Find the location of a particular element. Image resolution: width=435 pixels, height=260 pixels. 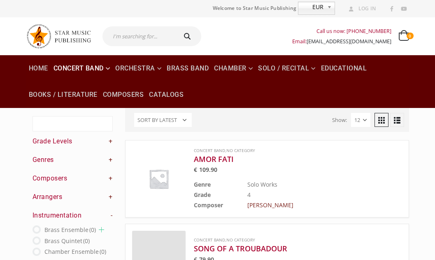

bdi: 109.90 is located at coordinates (206, 169).